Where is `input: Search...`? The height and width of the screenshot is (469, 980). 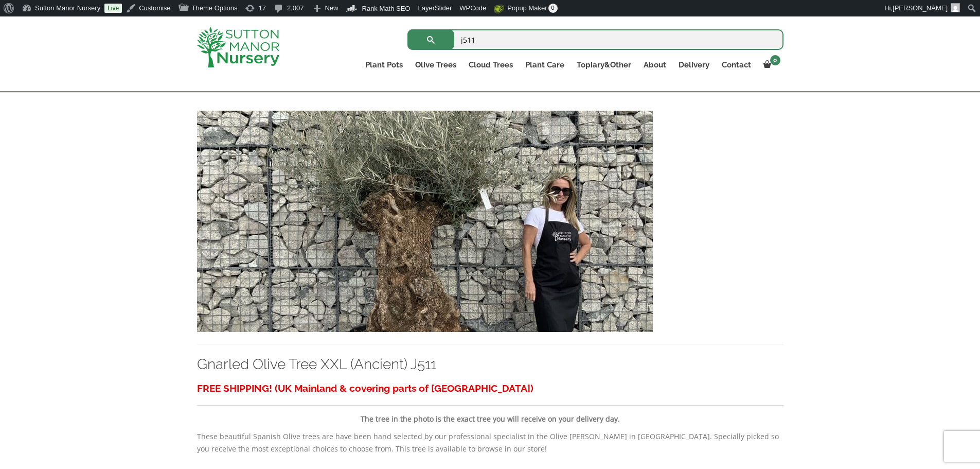 input: Search... is located at coordinates (595, 39).